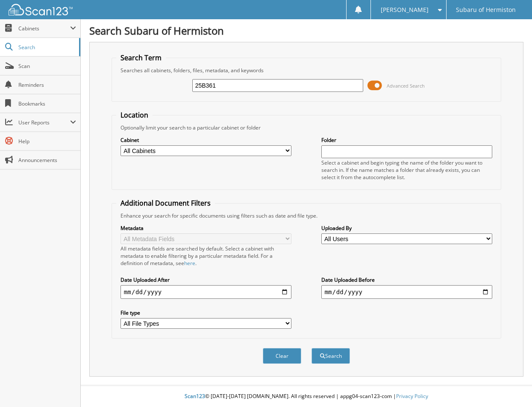 Image resolution: width=532 pixels, height=407 pixels. What do you see at coordinates (407, 280) in the screenshot?
I see `label: Date Uploaded Before` at bounding box center [407, 280].